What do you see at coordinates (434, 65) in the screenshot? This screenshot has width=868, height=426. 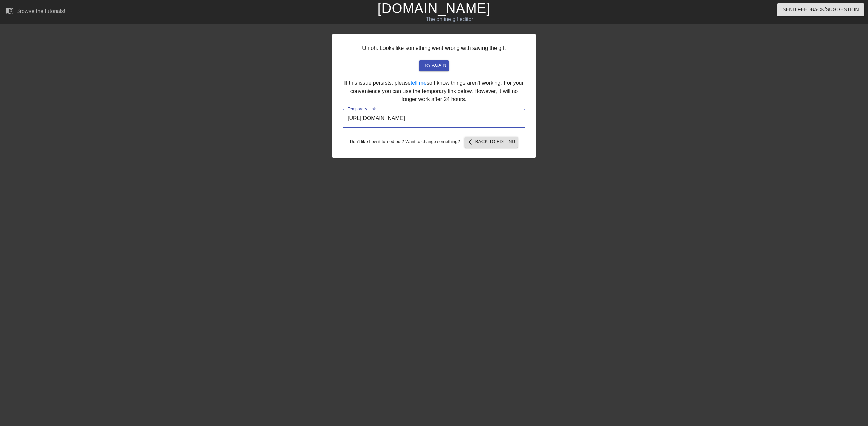 I see `button: try again` at bounding box center [434, 65].